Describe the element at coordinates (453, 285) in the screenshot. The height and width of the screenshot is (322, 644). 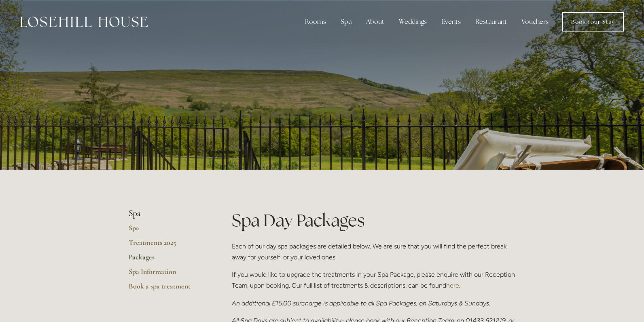
I see `a: here` at that location.